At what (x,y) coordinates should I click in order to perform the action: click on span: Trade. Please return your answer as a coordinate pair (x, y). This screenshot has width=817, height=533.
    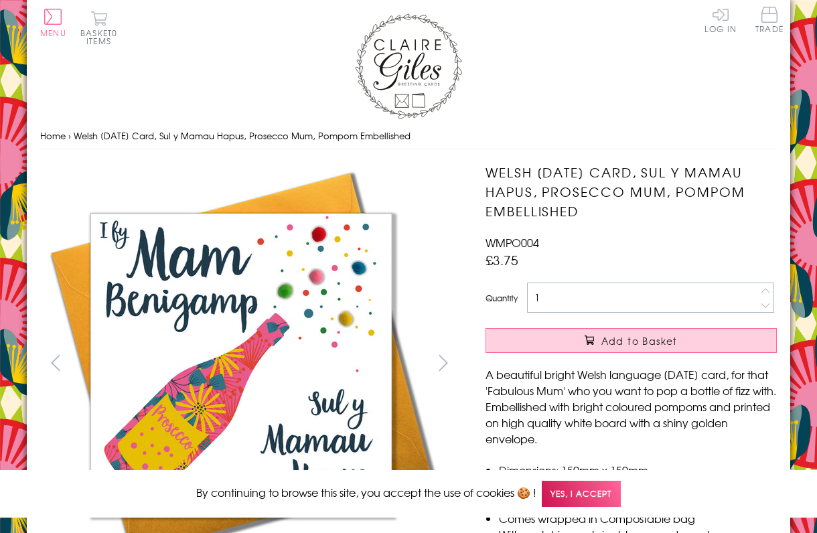
    Looking at the image, I should click on (769, 19).